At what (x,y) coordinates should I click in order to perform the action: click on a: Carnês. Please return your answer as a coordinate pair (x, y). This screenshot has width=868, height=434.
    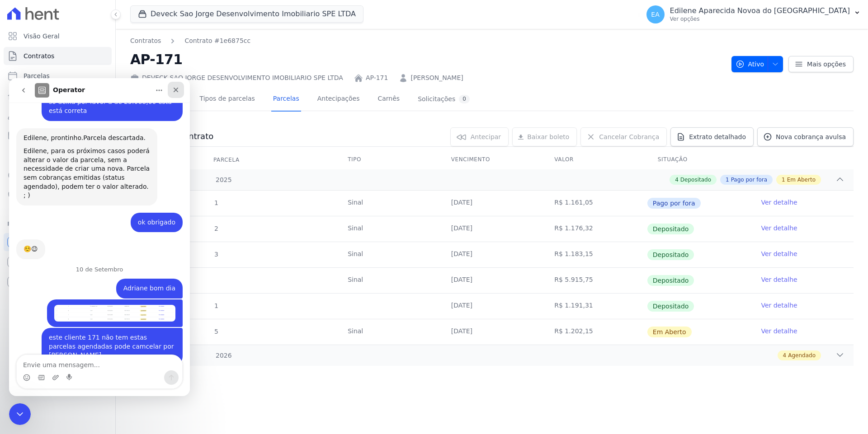
    Looking at the image, I should click on (388, 100).